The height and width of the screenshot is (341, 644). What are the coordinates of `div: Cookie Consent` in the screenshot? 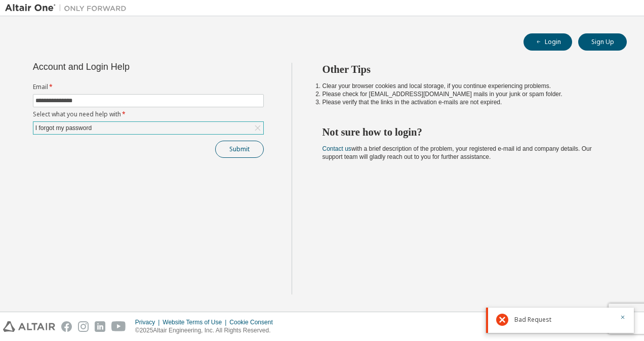 It's located at (253, 323).